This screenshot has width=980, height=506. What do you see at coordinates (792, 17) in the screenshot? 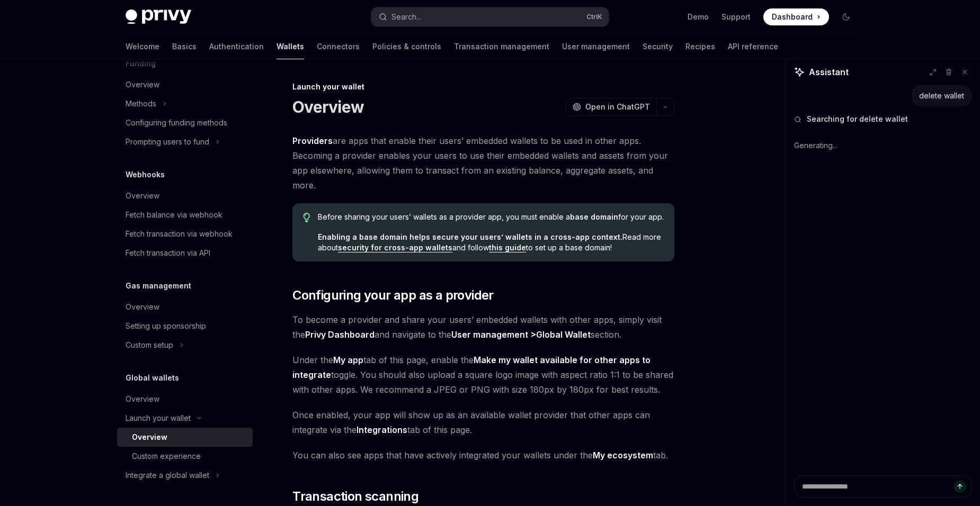
I see `span: Dashboard` at bounding box center [792, 17].